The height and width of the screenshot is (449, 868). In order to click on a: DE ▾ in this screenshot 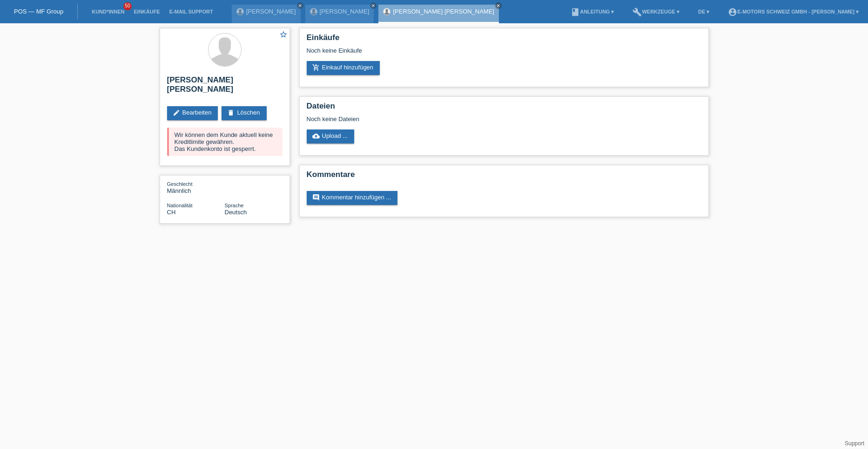, I will do `click(704, 12)`.